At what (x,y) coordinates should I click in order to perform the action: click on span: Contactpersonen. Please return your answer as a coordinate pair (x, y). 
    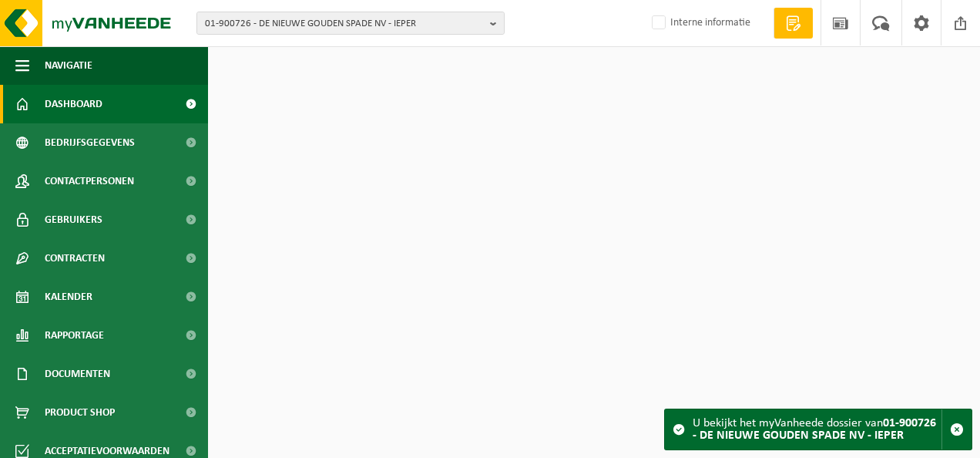
    Looking at the image, I should click on (90, 181).